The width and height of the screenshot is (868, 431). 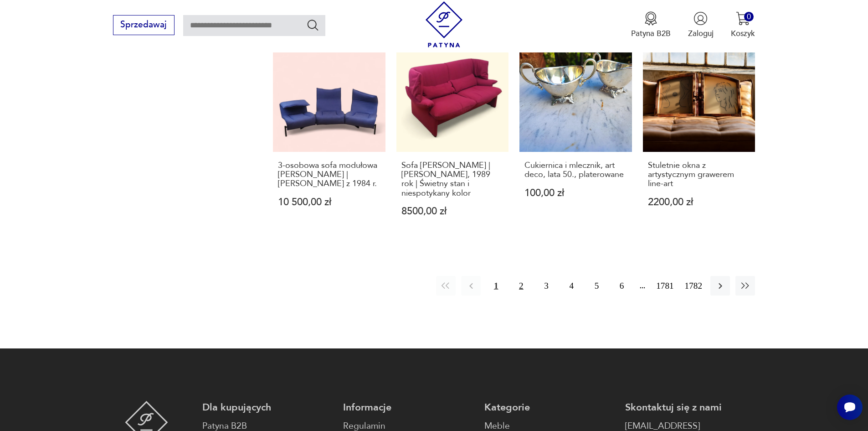 What do you see at coordinates (575, 139) in the screenshot?
I see `a: Cukiernica i mlecznik, art deco, lata 50., platerowaneCukiernica i mlecznik, art deco, lata 50., ...` at bounding box center [575, 139].